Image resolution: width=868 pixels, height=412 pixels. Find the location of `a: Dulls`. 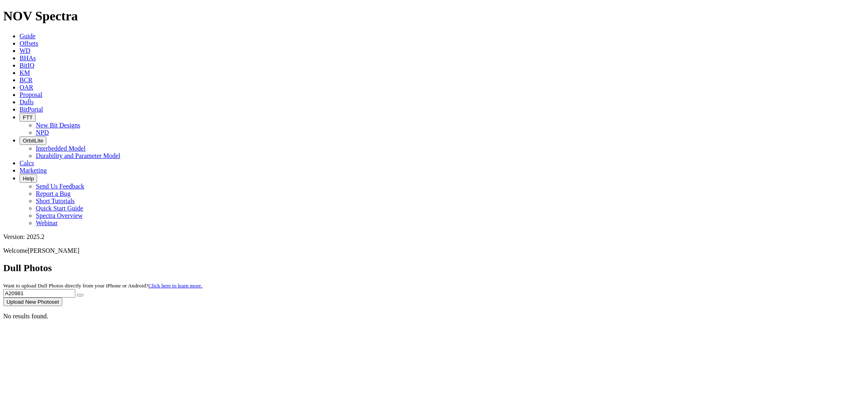

a: Dulls is located at coordinates (26, 102).